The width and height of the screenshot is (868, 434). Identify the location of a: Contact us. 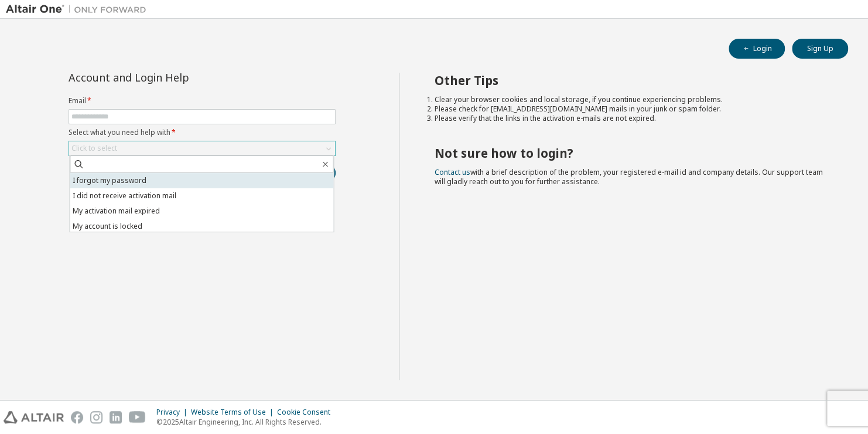
(452, 172).